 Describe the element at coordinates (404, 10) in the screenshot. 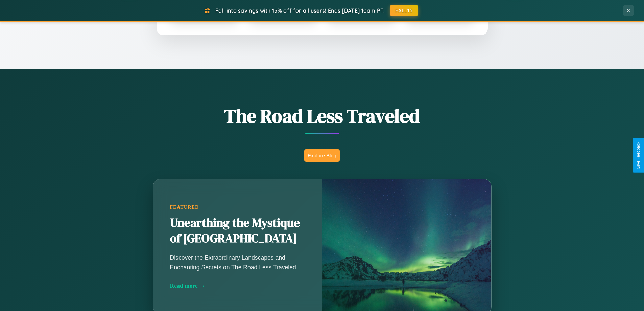

I see `button: FALL15` at that location.